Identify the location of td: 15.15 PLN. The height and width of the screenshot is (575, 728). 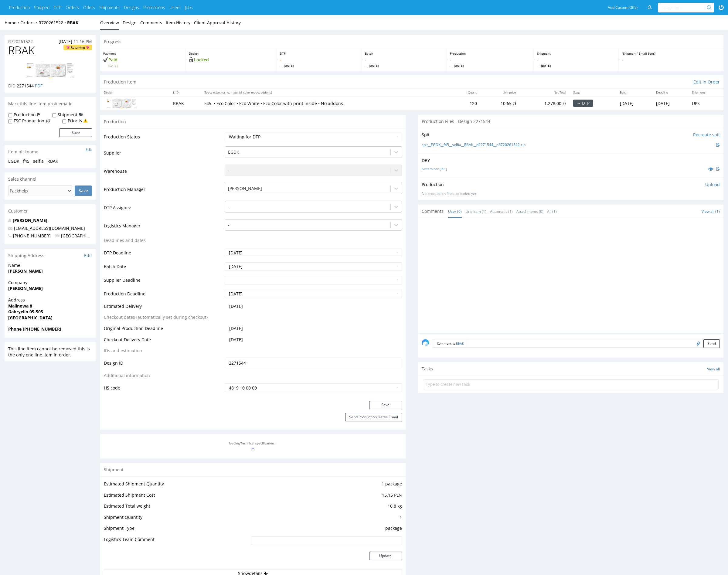
(326, 497).